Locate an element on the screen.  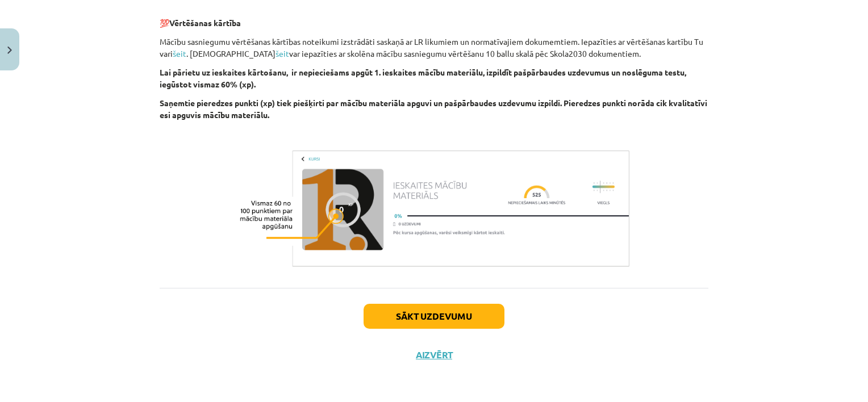
button: Aizvērt is located at coordinates (434, 355).